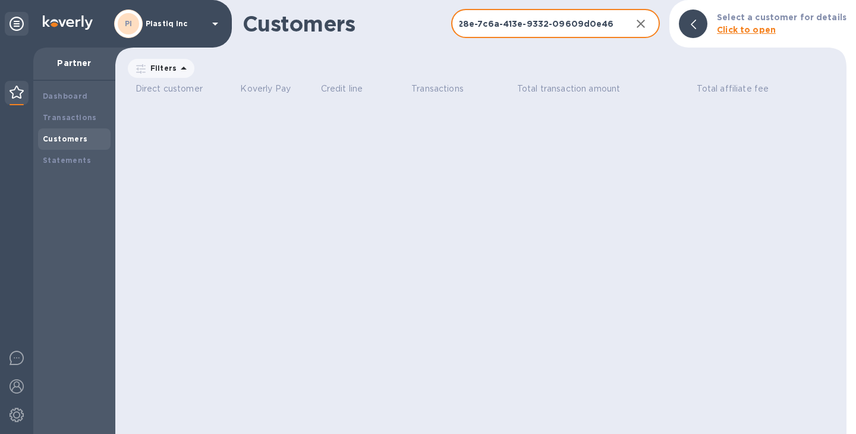  I want to click on span: Koverly Pay, so click(265, 89).